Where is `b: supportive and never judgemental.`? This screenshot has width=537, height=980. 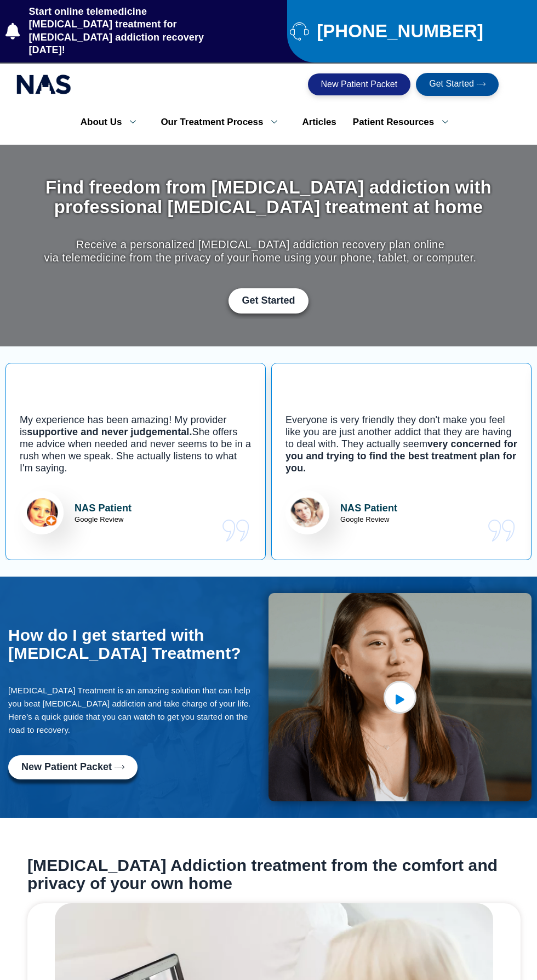 b: supportive and never judgemental. is located at coordinates (109, 432).